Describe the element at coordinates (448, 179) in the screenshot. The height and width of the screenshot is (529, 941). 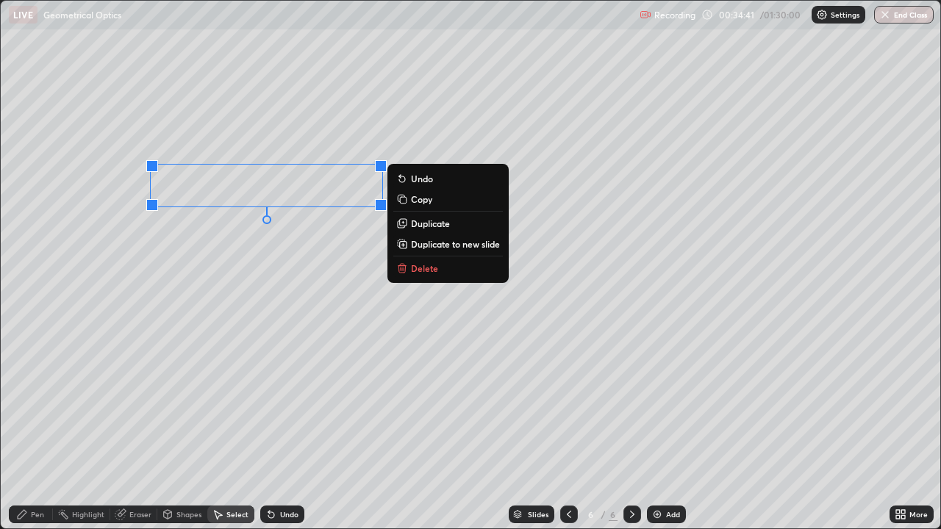
I see `button: Undo` at that location.